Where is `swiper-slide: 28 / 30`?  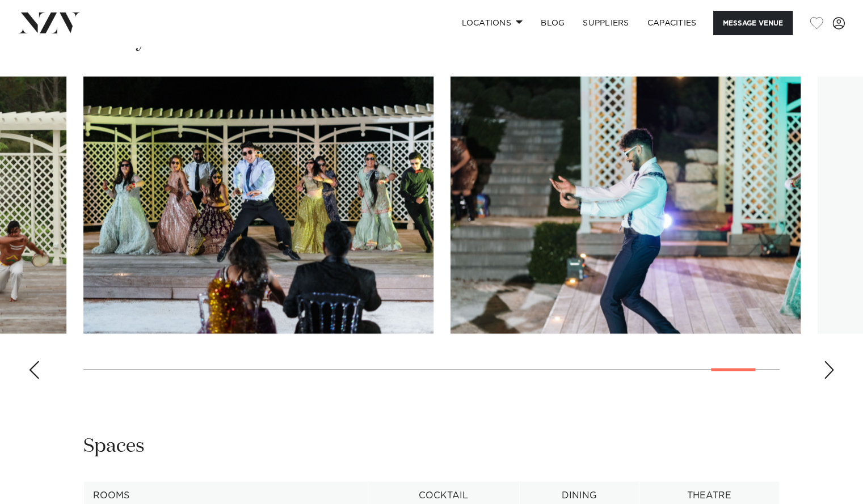
swiper-slide: 28 / 30 is located at coordinates (258, 205).